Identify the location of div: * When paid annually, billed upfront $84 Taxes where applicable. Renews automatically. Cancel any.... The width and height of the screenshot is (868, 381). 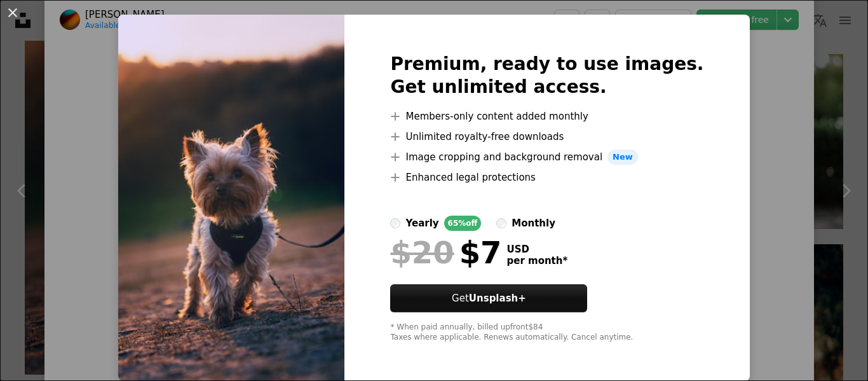
(546, 333).